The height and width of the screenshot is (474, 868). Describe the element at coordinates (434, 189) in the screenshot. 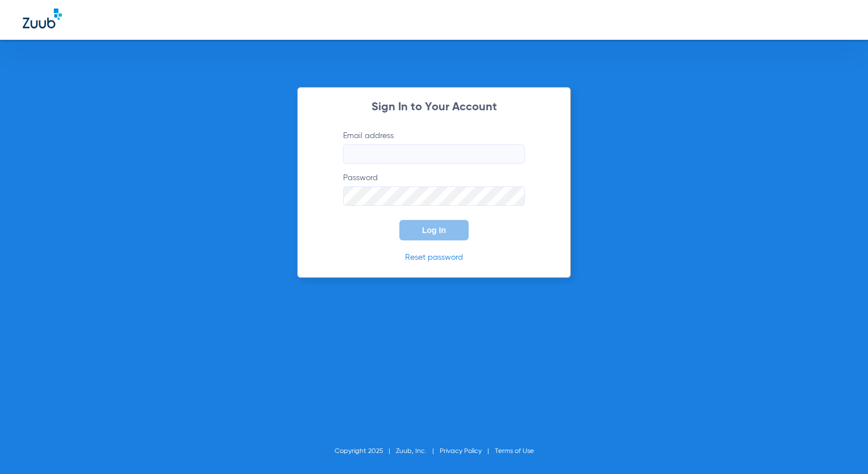

I see `label: Password` at that location.